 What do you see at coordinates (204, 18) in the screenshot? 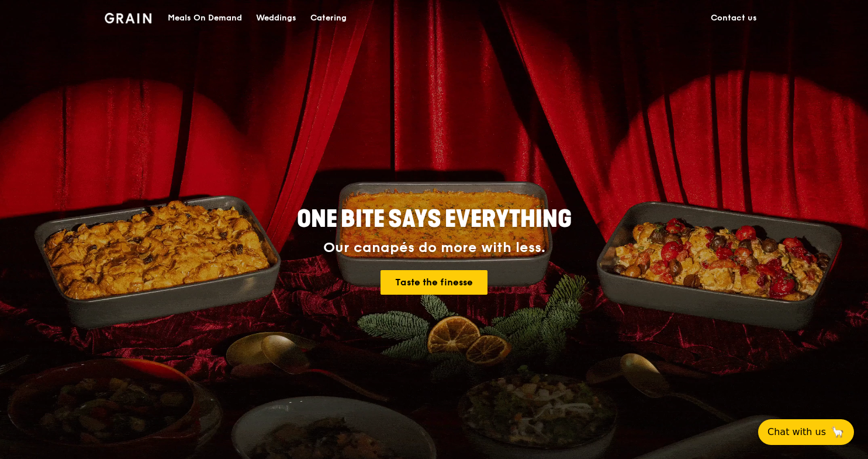
I see `div: Meals On Demand` at bounding box center [204, 18].